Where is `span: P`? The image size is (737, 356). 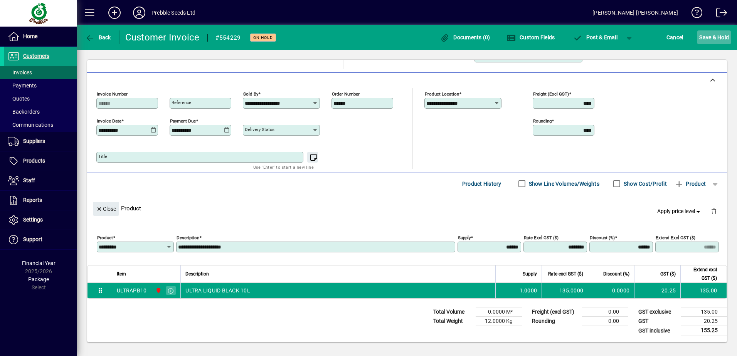
span: P is located at coordinates (587, 37).